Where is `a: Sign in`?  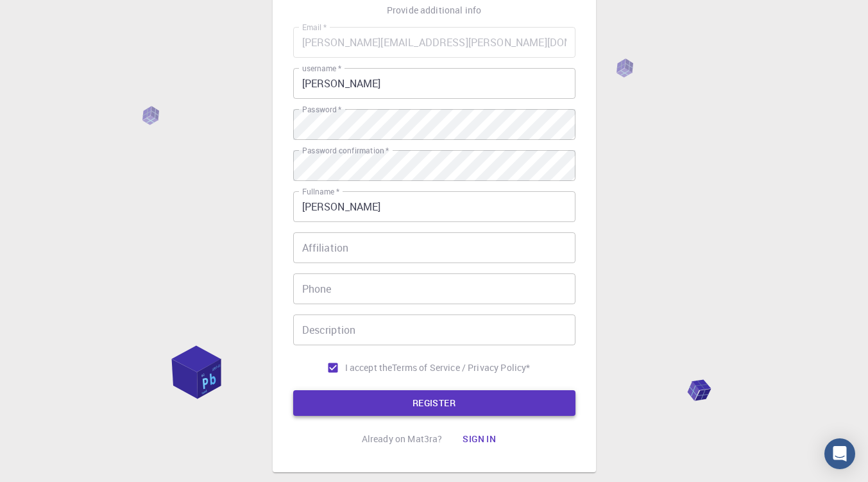 a: Sign in is located at coordinates (480, 439).